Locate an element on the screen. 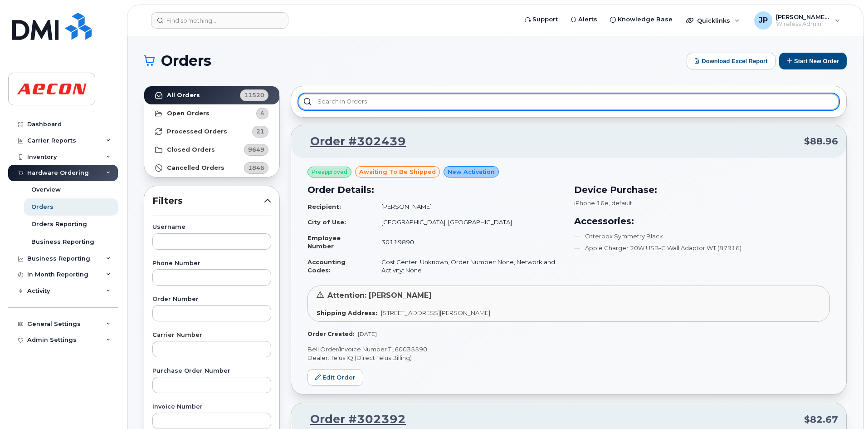 Image resolution: width=868 pixels, height=429 pixels. a: Processed Orders21 is located at coordinates (212, 132).